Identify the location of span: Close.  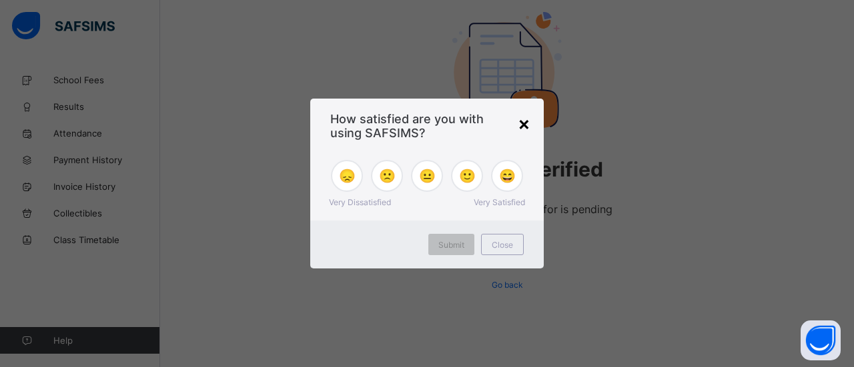
(502, 245).